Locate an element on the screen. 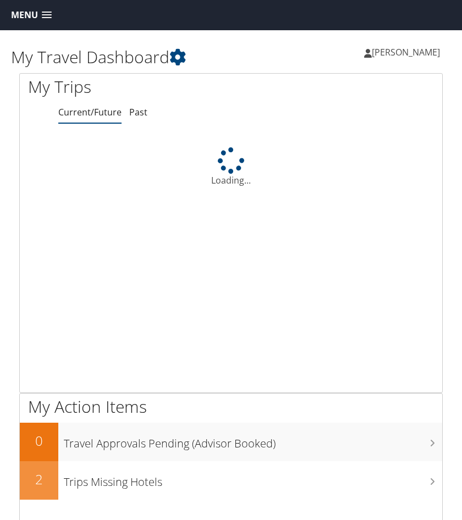  span: Menu is located at coordinates (24, 15).